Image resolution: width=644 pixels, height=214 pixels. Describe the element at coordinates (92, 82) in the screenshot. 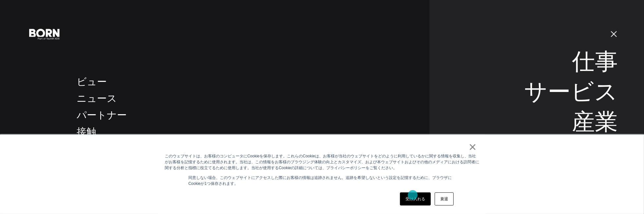

I see `a: ビュー` at that location.